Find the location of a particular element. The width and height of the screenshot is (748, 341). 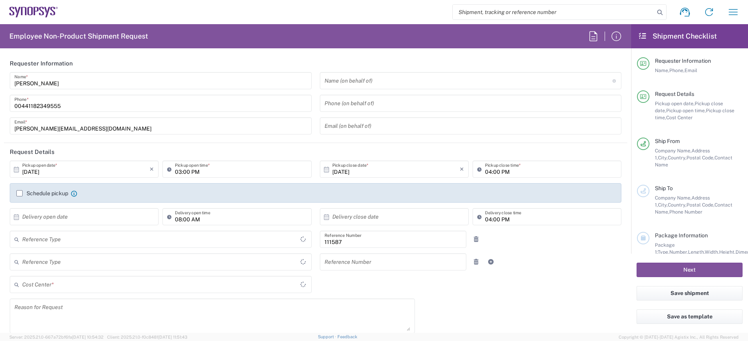

label: Schedule pickup is located at coordinates (42, 193).